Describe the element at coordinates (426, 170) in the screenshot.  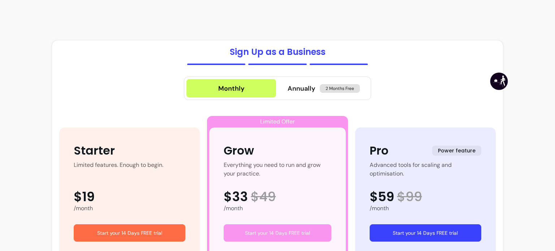
I see `div: Advanced tools for scaling and optimisation.` at that location.